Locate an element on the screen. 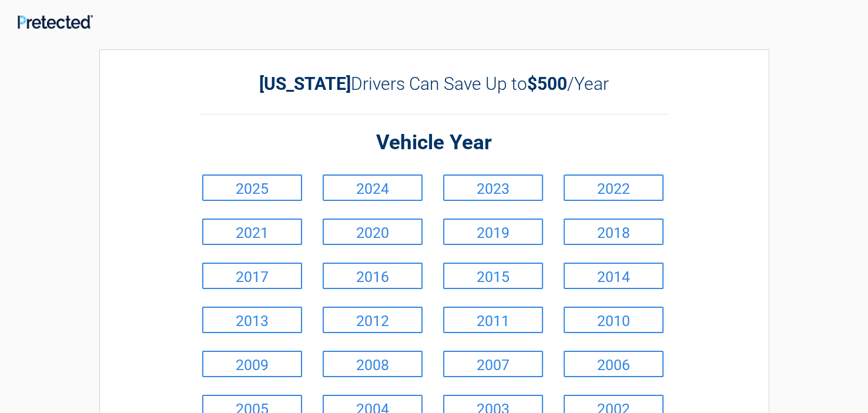 The width and height of the screenshot is (868, 413). a: 2013 is located at coordinates (252, 320).